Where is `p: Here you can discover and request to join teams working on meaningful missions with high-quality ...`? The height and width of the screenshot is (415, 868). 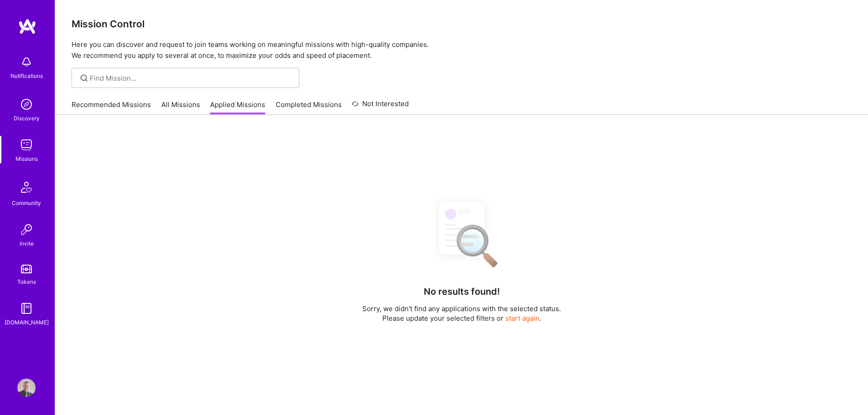 p: Here you can discover and request to join teams working on meaningful missions with high-quality ... is located at coordinates (461, 50).